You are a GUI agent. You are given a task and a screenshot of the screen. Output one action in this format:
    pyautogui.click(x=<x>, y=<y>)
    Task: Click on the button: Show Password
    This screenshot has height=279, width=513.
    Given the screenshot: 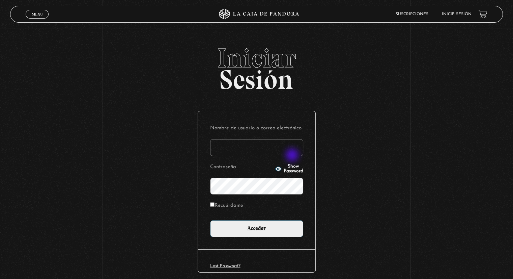 What is the action you would take?
    pyautogui.click(x=289, y=169)
    